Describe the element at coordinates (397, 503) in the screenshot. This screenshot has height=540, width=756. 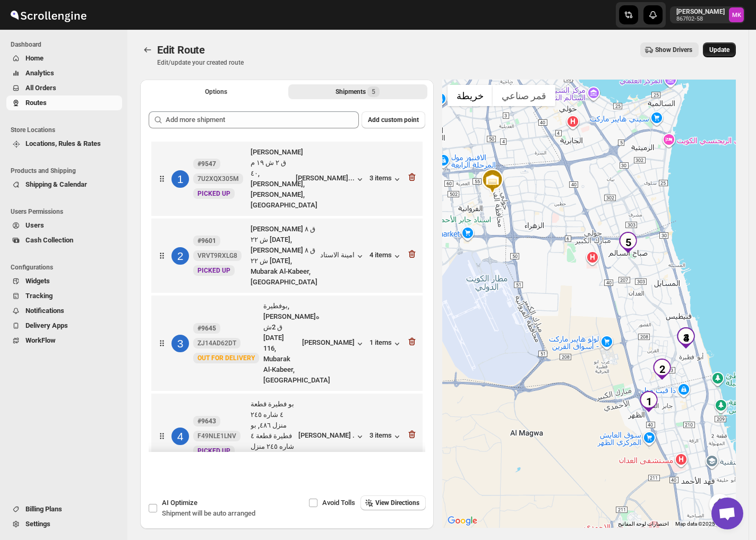
I see `span: View Directions` at that location.